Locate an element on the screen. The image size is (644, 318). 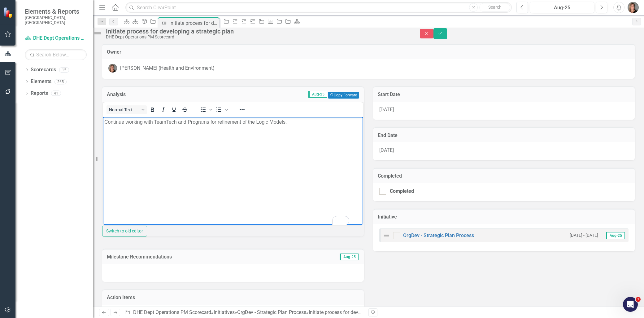
a: Elements is located at coordinates (41, 82).